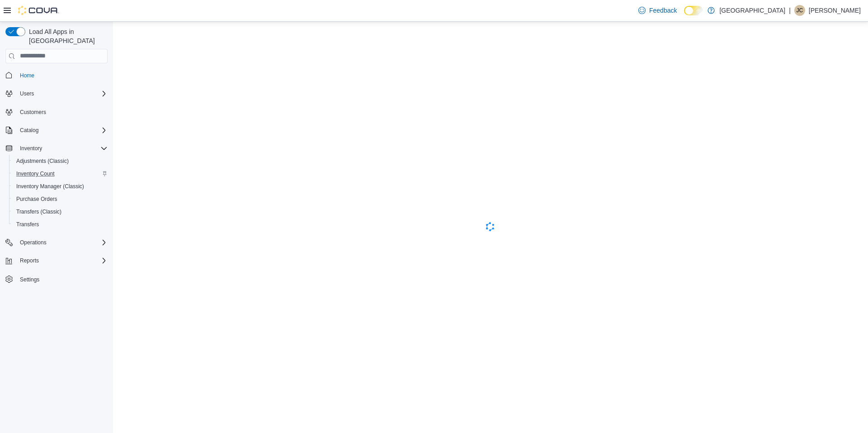 This screenshot has width=868, height=433. Describe the element at coordinates (60, 211) in the screenshot. I see `button: Transfers (Classic)` at that location.